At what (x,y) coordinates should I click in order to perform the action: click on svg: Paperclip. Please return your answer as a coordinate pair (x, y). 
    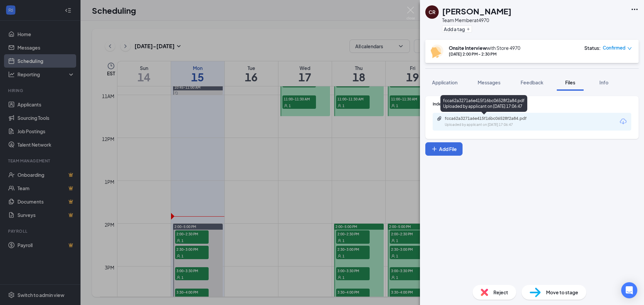
    Looking at the image, I should click on (439, 118).